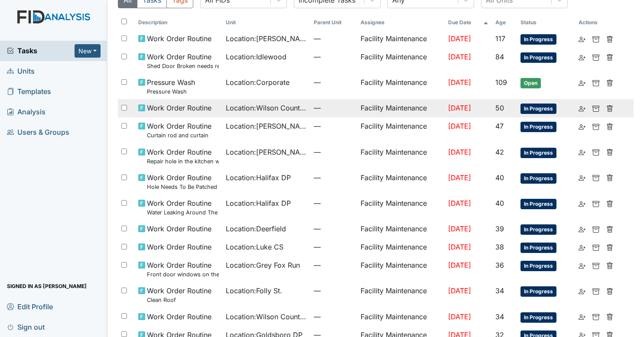 The width and height of the screenshot is (644, 337). What do you see at coordinates (183, 207) in the screenshot?
I see `span: Work Order Routine Water Leaking Around The Base of the Toilet` at bounding box center [183, 207].